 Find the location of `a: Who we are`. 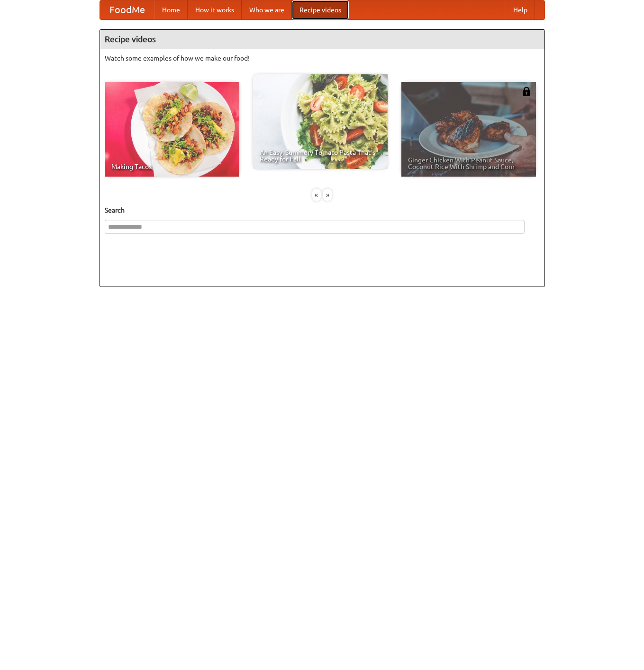

a: Who we are is located at coordinates (266, 10).